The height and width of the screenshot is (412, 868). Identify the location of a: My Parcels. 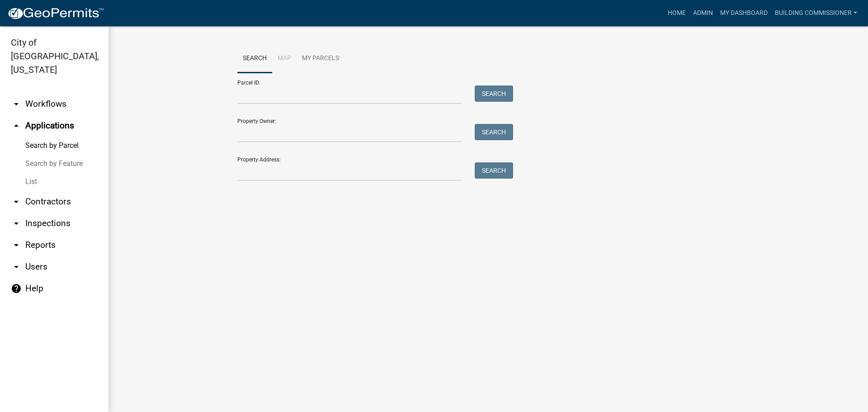
(321, 59).